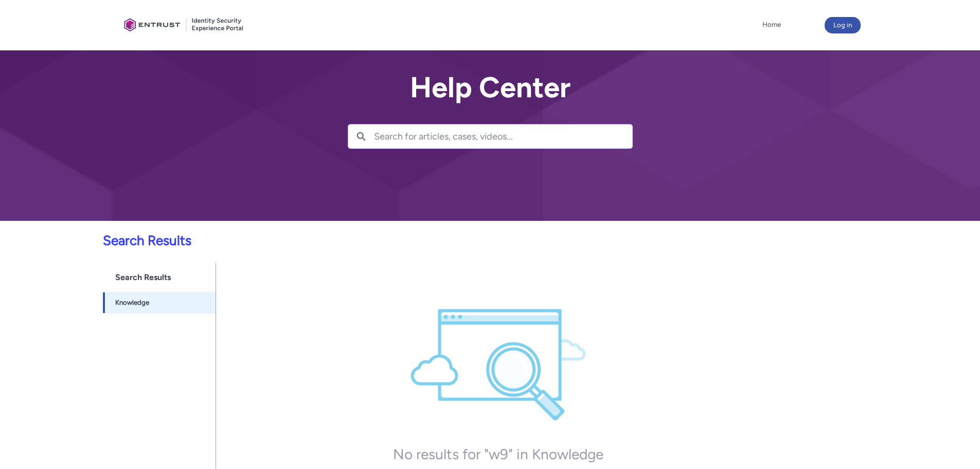 This screenshot has width=980, height=469. Describe the element at coordinates (503, 136) in the screenshot. I see `input: Search for articles, cases, videos...` at that location.